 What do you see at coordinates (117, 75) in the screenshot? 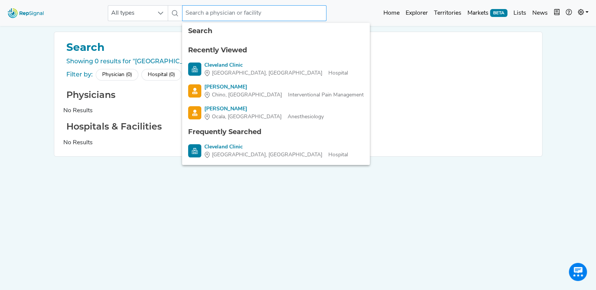
I see `div: Physician (0)` at bounding box center [117, 75].